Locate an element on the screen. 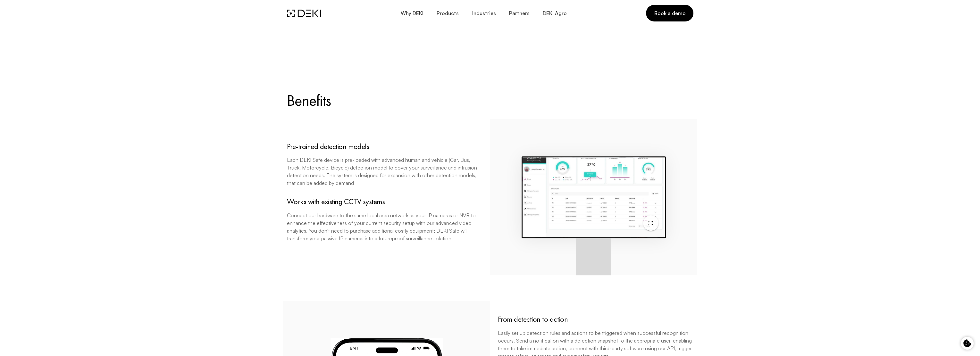 The width and height of the screenshot is (980, 356). h4: Pre-trained detection models is located at coordinates (384, 146).